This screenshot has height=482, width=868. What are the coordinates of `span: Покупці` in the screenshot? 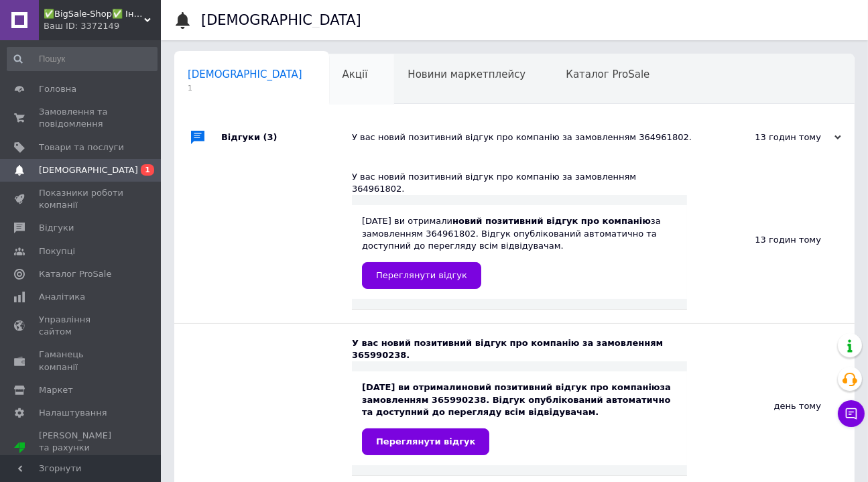 It's located at (57, 252).